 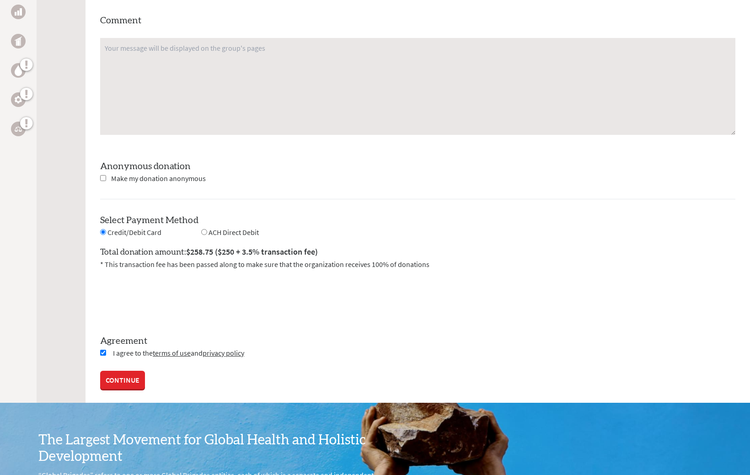 What do you see at coordinates (18, 41) in the screenshot?
I see `div: Public Health` at bounding box center [18, 41].